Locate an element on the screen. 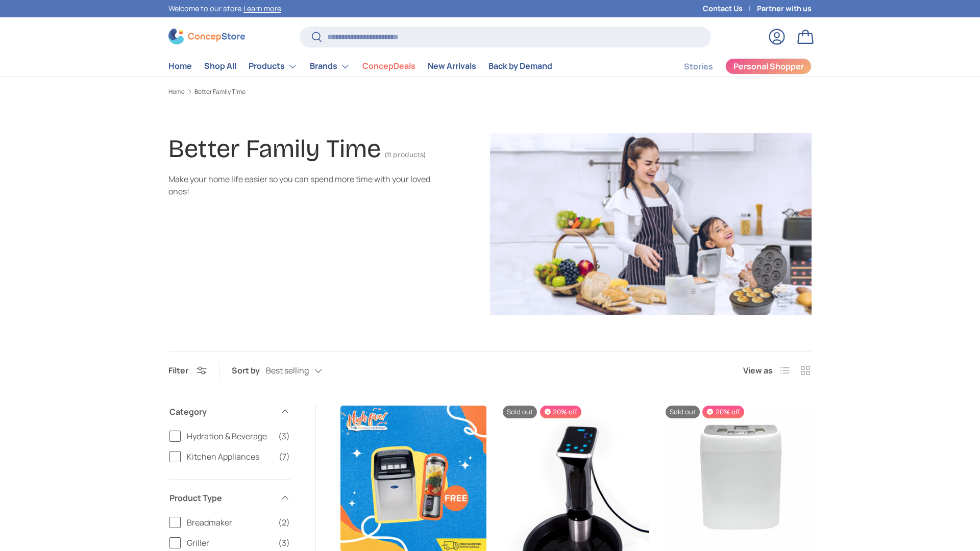 The image size is (980, 551). a: Personal Shopper is located at coordinates (769, 66).